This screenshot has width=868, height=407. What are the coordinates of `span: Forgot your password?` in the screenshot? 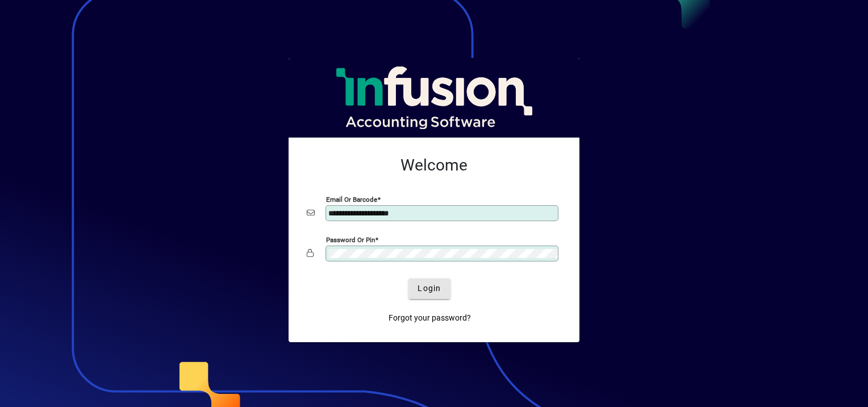 It's located at (430, 318).